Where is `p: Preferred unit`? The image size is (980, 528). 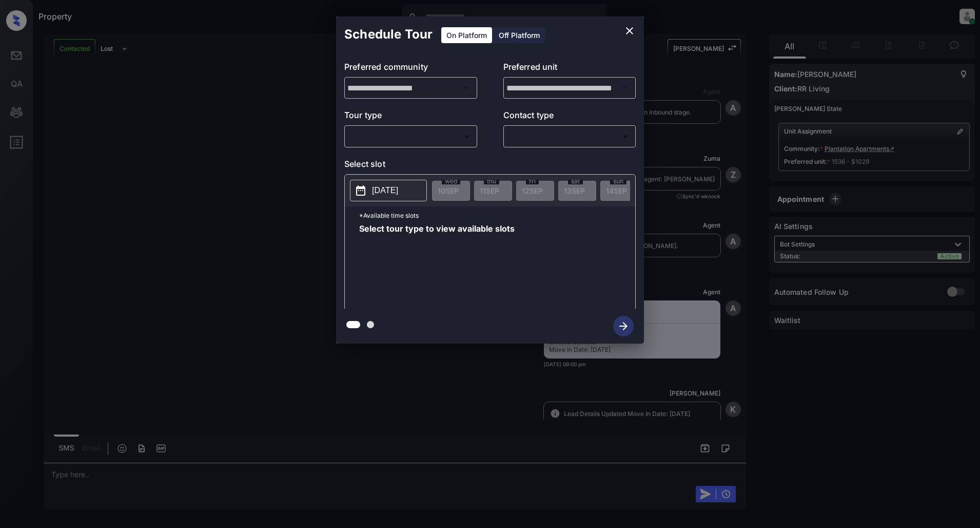
p: Preferred unit is located at coordinates (570, 69).